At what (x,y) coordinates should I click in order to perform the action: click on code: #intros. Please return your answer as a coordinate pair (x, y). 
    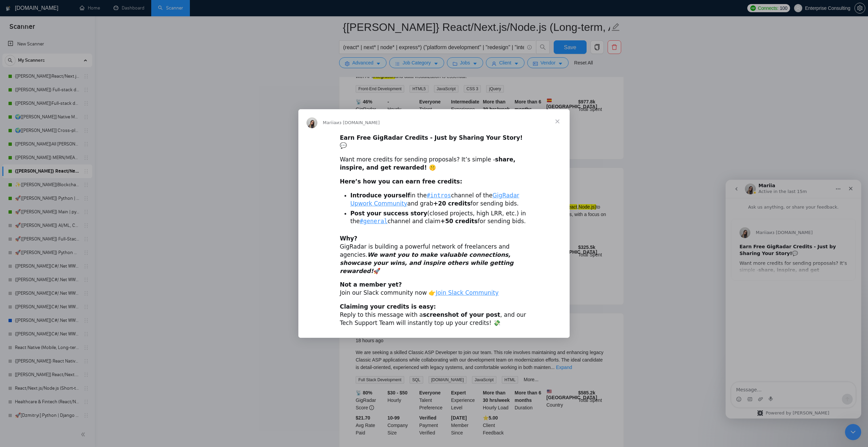
    Looking at the image, I should click on (439, 195).